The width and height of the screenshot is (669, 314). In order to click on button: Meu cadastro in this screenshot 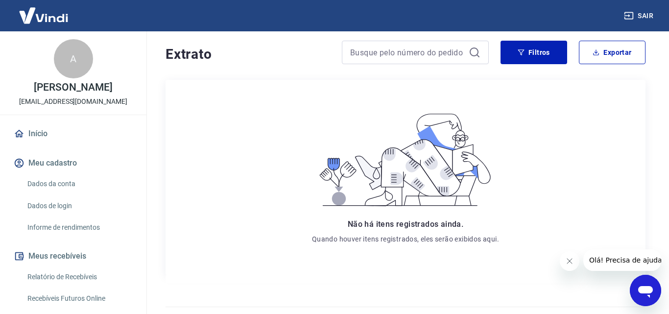, I will do `click(73, 163)`.